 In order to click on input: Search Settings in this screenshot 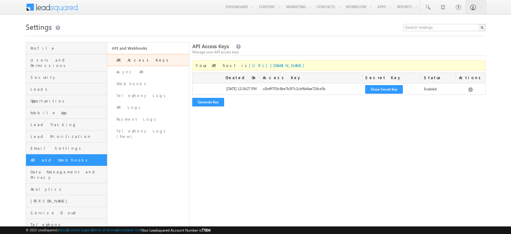, I will do `click(445, 28)`.